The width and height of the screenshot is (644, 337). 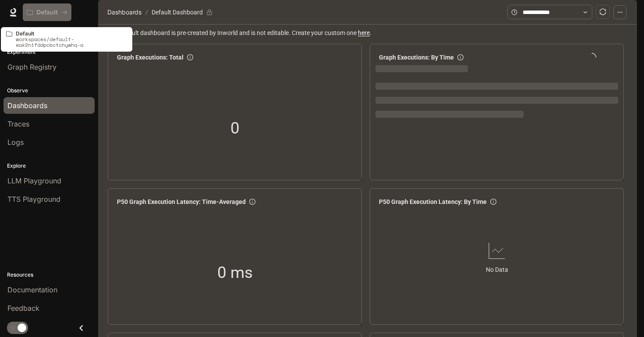 I want to click on button: Dashboards, so click(x=124, y=13).